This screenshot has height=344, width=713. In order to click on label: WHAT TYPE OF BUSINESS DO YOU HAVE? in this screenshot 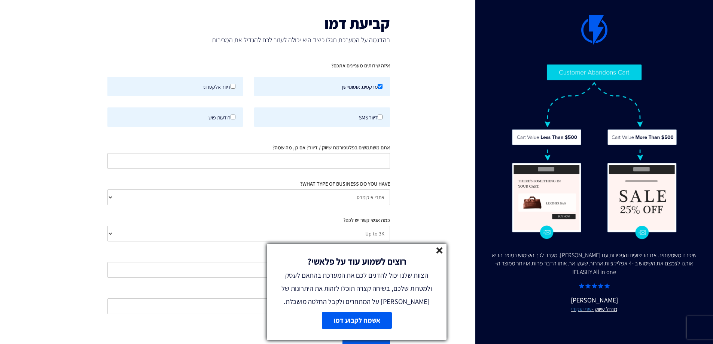, I will do `click(345, 184)`.